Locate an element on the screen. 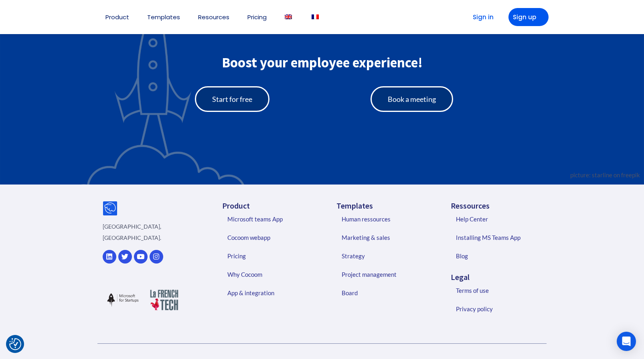  a: Blog is located at coordinates (500, 256).